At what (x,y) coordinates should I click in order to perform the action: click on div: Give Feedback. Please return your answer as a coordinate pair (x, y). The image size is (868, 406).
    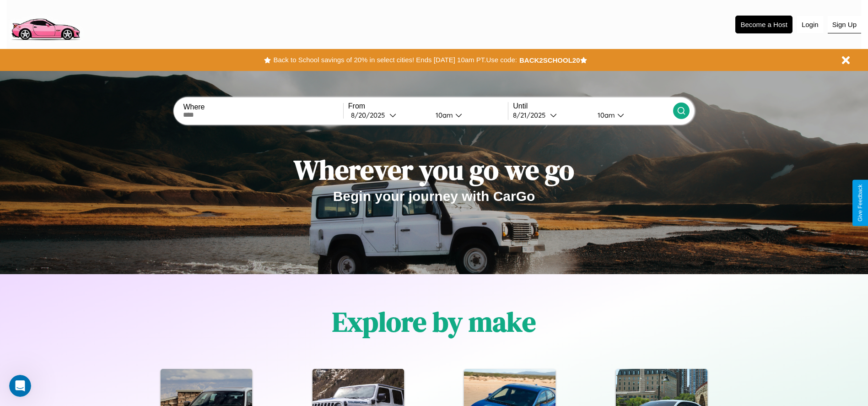
    Looking at the image, I should click on (860, 203).